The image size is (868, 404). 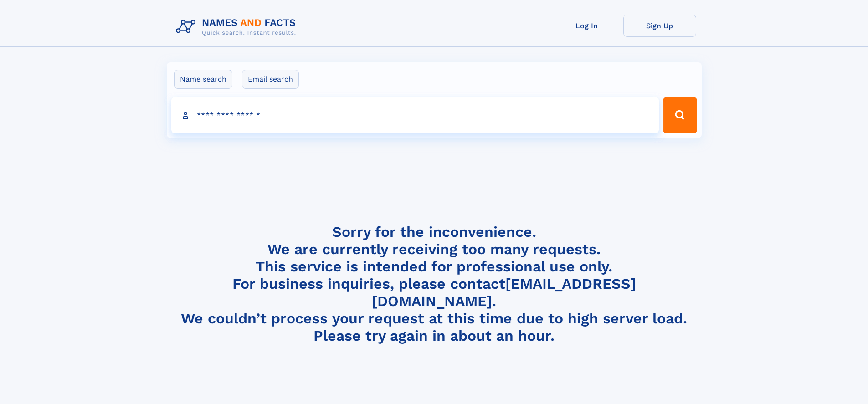 I want to click on a: Log In, so click(x=587, y=26).